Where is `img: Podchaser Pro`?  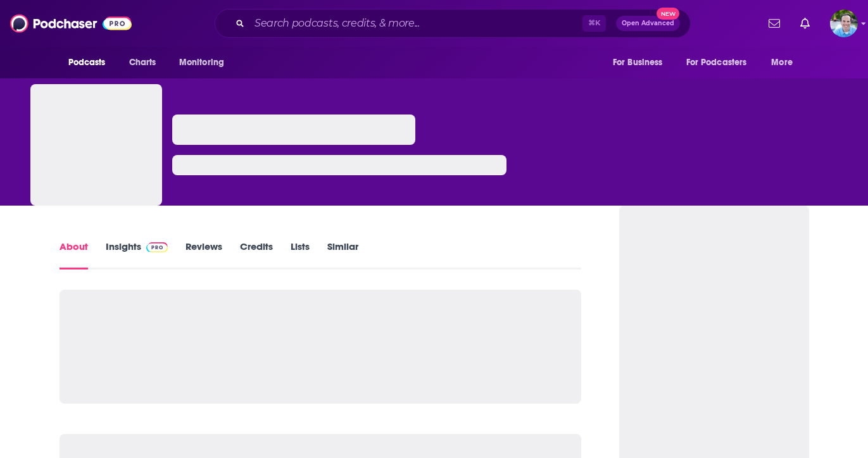
img: Podchaser Pro is located at coordinates (157, 247).